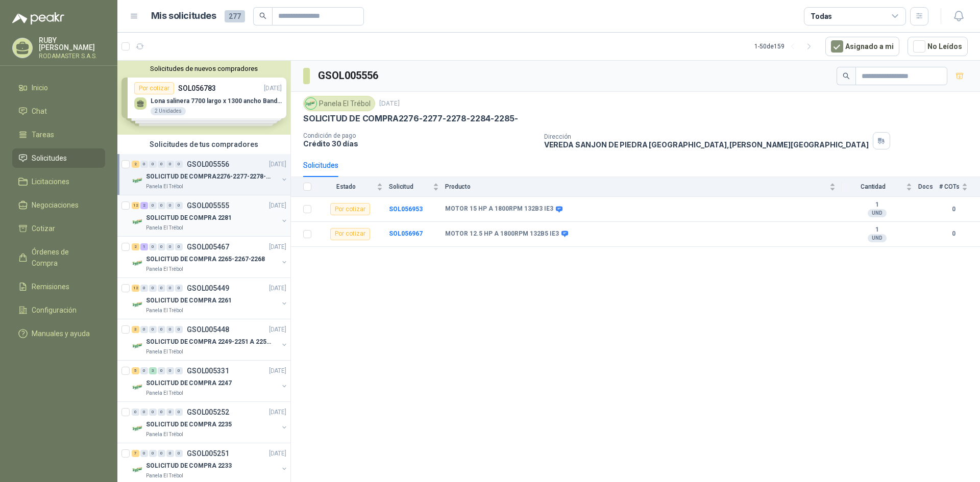 The image size is (980, 482). I want to click on b: MOTOR 15 HP A 1800RPM 132B3 IE3, so click(500, 209).